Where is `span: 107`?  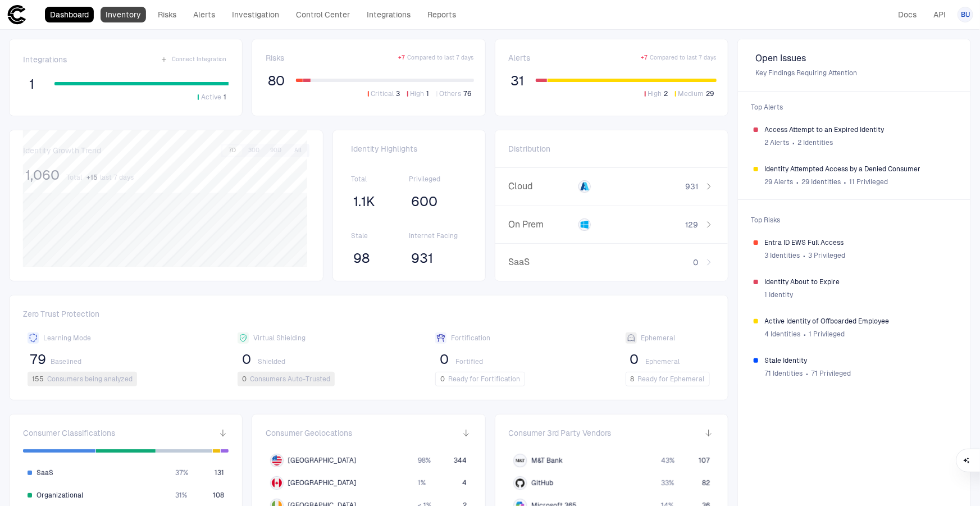
span: 107 is located at coordinates (704, 461).